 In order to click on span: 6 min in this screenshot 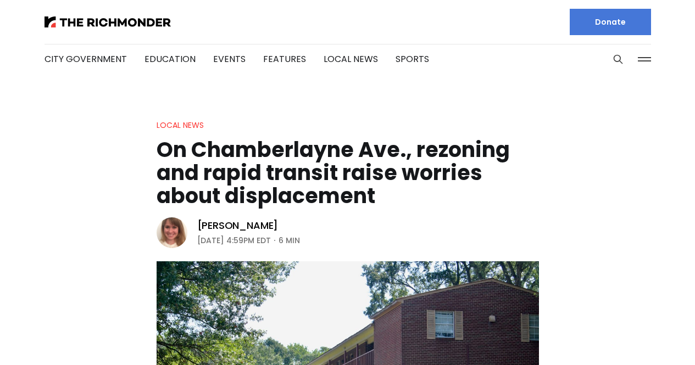, I will do `click(289, 240)`.